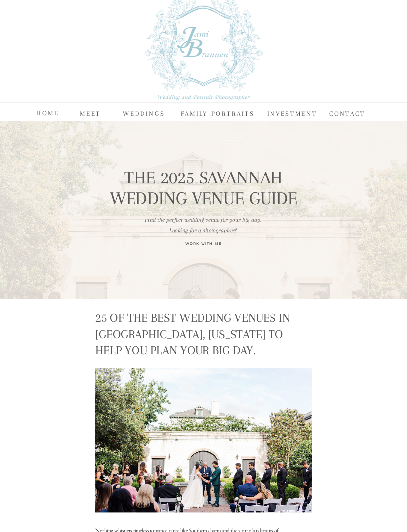  I want to click on a: WEDDINGS, so click(143, 113).